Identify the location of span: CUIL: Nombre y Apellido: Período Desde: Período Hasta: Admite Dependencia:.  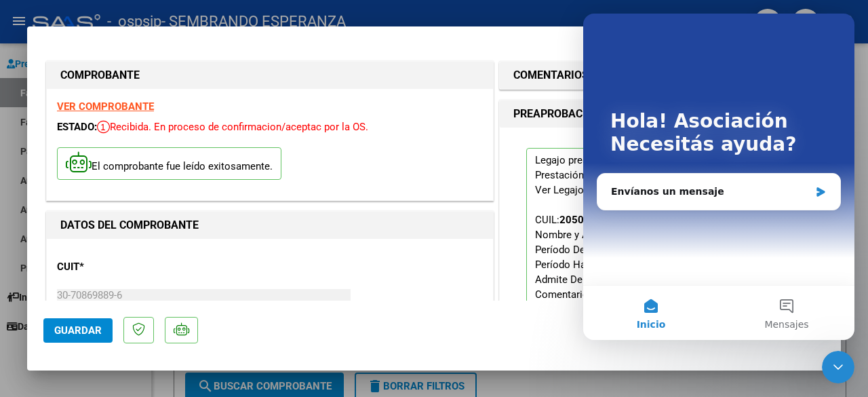
(635, 257).